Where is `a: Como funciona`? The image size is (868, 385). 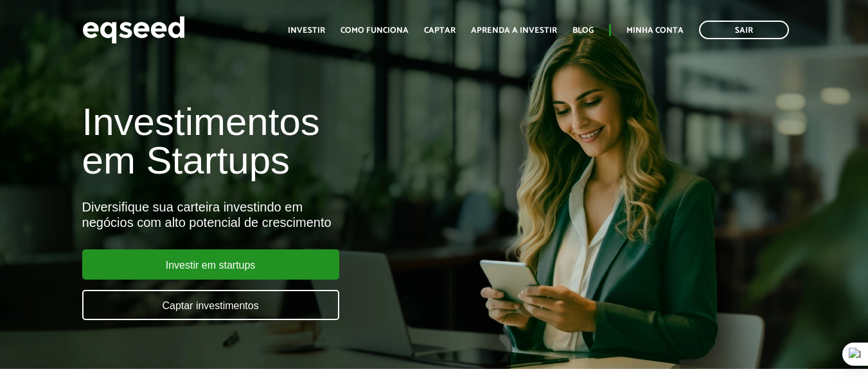 a: Como funciona is located at coordinates (375, 31).